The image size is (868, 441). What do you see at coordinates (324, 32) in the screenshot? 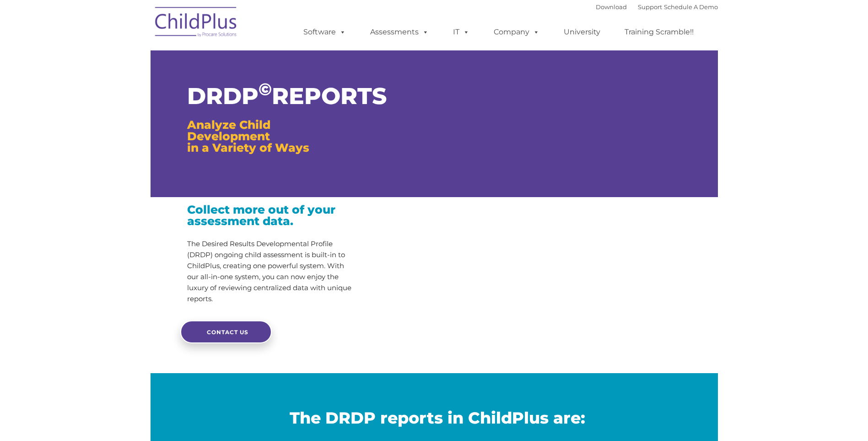
I see `a: Software` at bounding box center [324, 32].